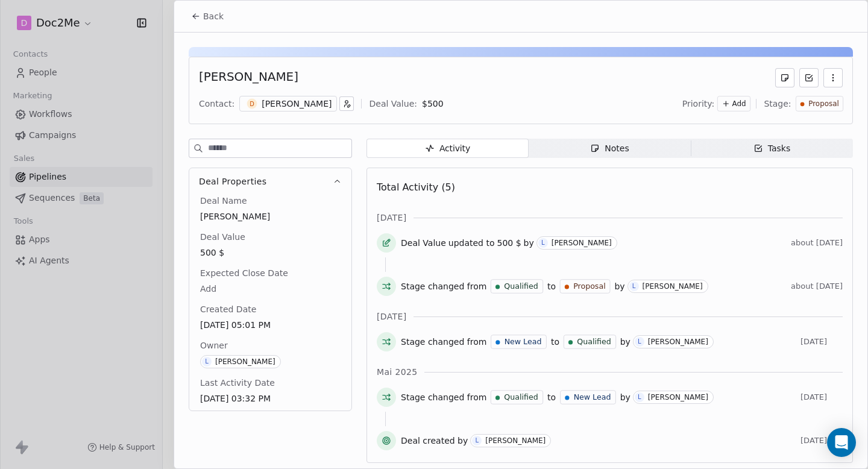  What do you see at coordinates (244, 273) in the screenshot?
I see `span: Expected Close Date` at bounding box center [244, 273].